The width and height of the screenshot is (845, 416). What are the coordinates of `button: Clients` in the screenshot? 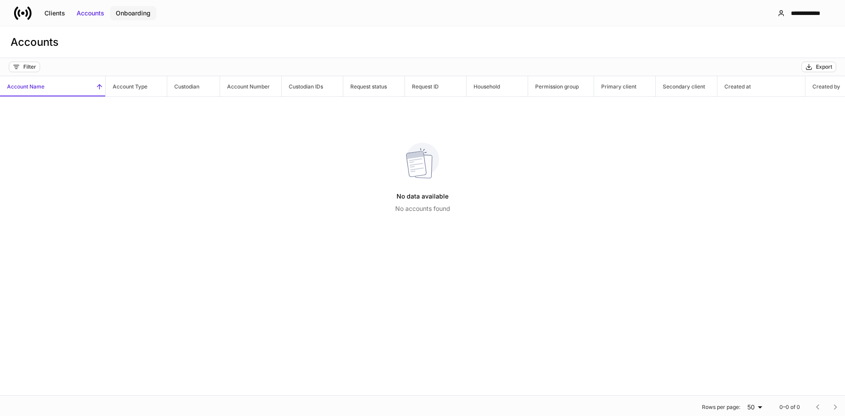 It's located at (55, 13).